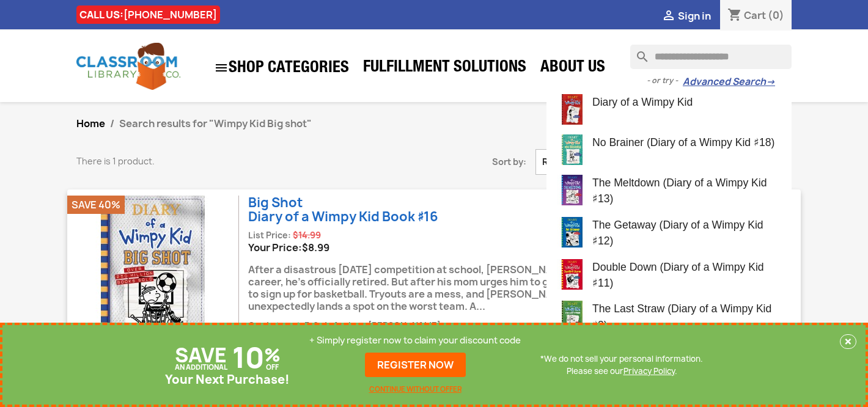 This screenshot has width=868, height=407. Describe the element at coordinates (91, 123) in the screenshot. I see `span: Home` at that location.